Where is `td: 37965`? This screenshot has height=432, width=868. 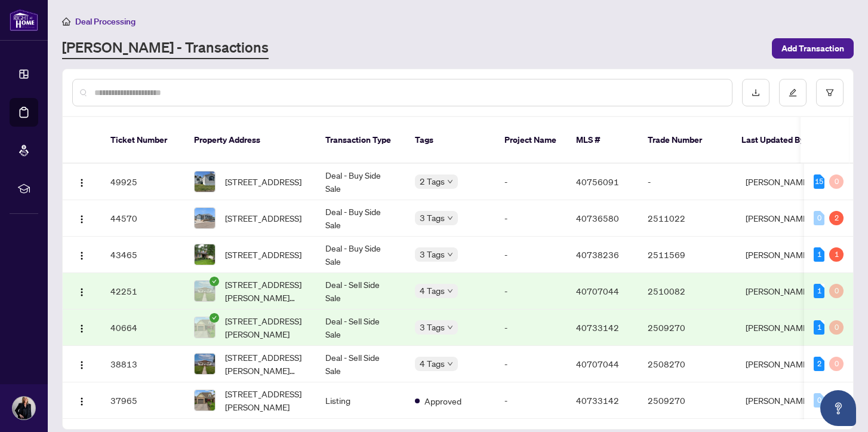 td: 37965 is located at coordinates (142, 400).